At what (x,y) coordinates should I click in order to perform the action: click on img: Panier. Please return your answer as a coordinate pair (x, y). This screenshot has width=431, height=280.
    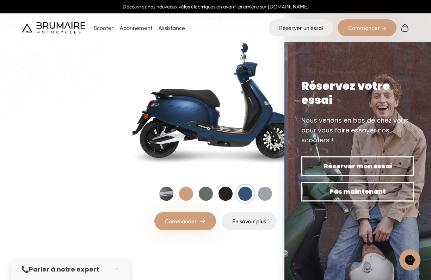
    Looking at the image, I should click on (405, 28).